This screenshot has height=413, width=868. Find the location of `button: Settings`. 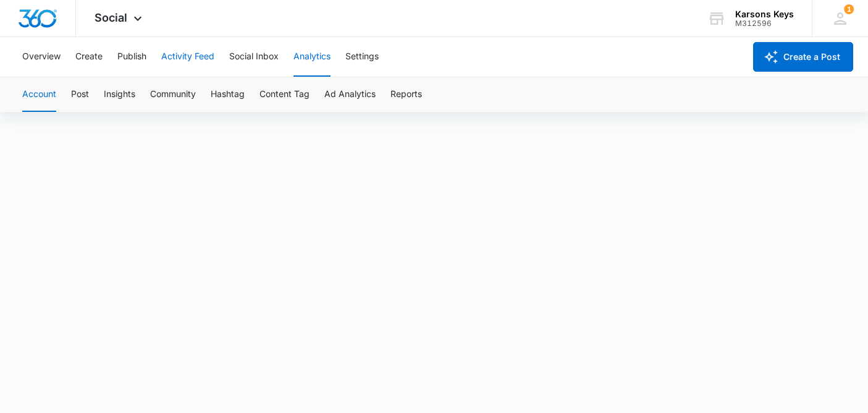

button: Settings is located at coordinates (362, 57).